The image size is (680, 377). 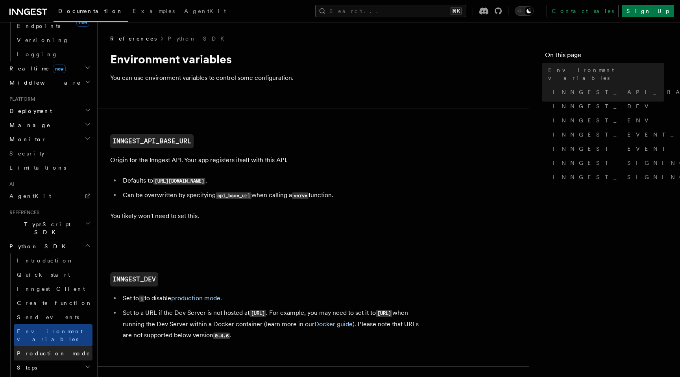 I want to click on h1: Environment variables, so click(x=268, y=59).